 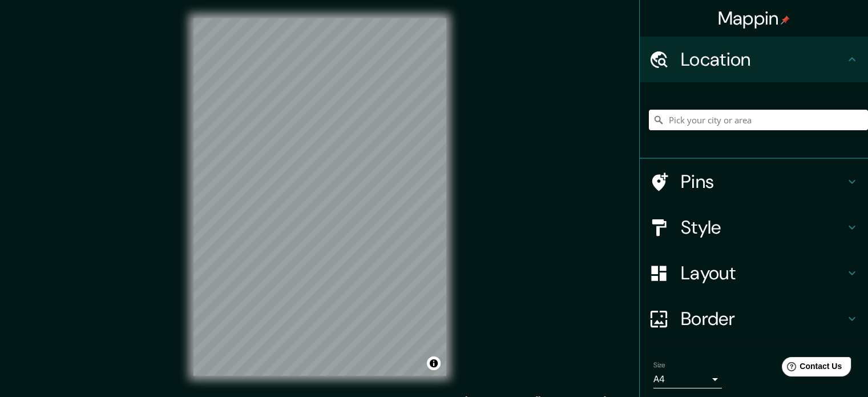 What do you see at coordinates (758, 120) in the screenshot?
I see `input: Pick your city or area` at bounding box center [758, 120].